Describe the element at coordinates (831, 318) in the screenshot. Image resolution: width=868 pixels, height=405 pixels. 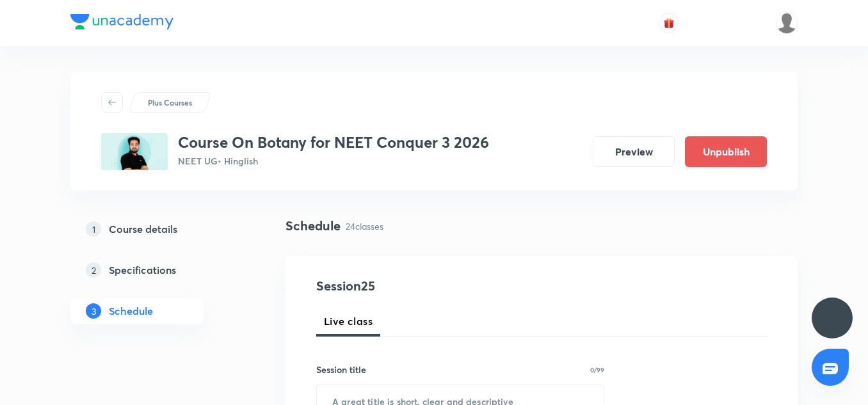
I see `img: ttu` at that location.